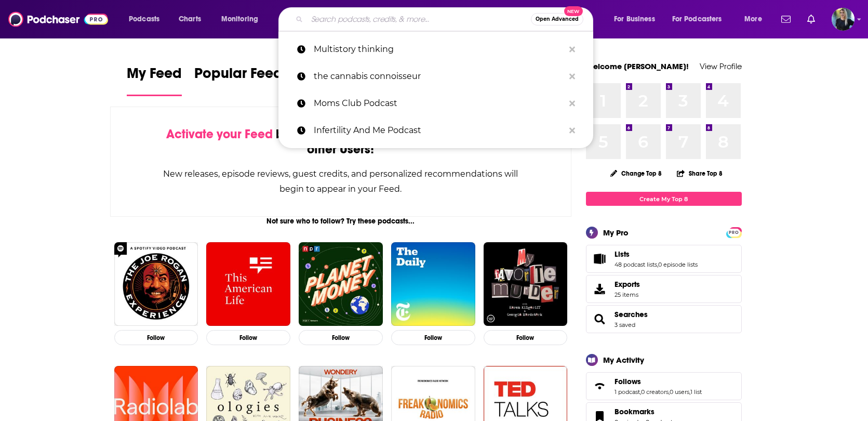 This screenshot has height=421, width=868. What do you see at coordinates (438, 76) in the screenshot?
I see `p: the cannabis connoisseur` at bounding box center [438, 76].